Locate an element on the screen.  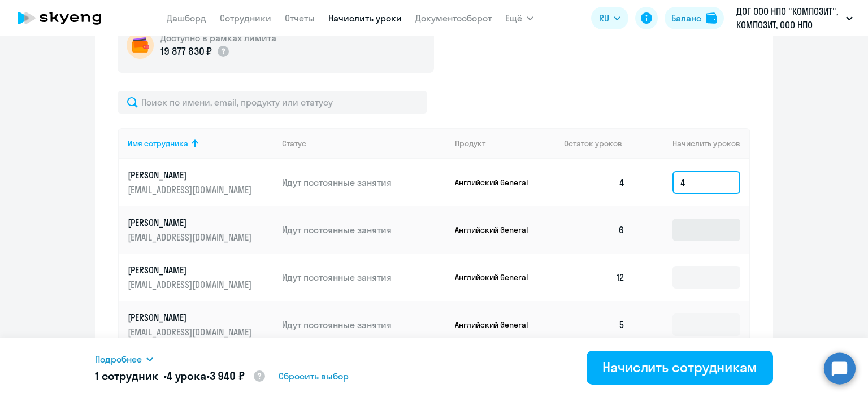
a: Балансbalance is located at coordinates (694, 18).